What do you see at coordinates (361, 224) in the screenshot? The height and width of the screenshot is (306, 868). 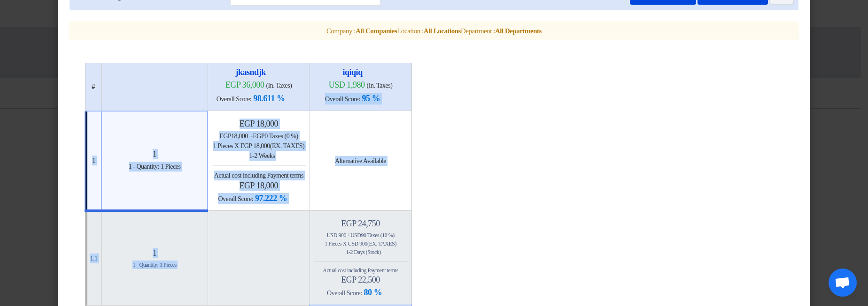 I see `h4: egp 24,750` at bounding box center [361, 224].